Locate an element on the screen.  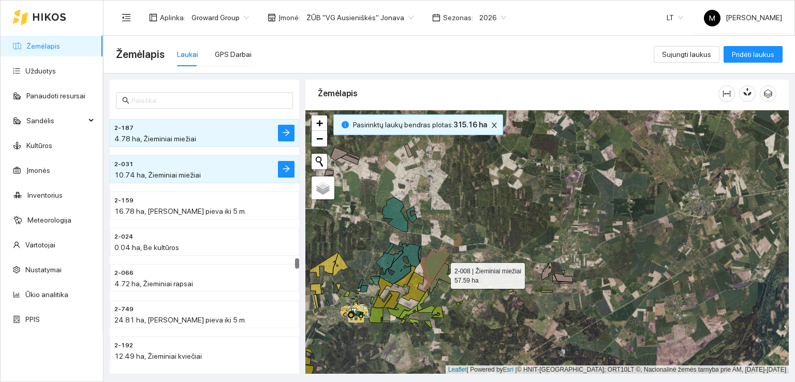
span: column-width is located at coordinates (727, 94).